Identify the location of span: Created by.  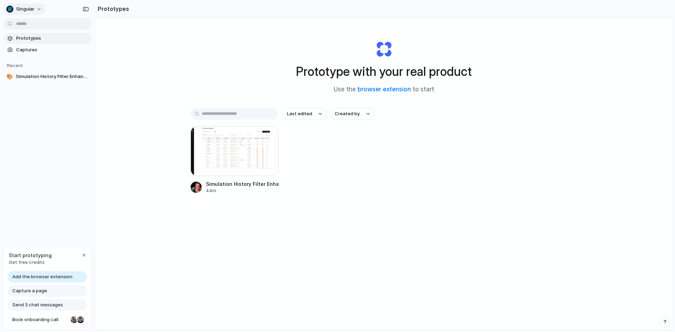
(347, 114).